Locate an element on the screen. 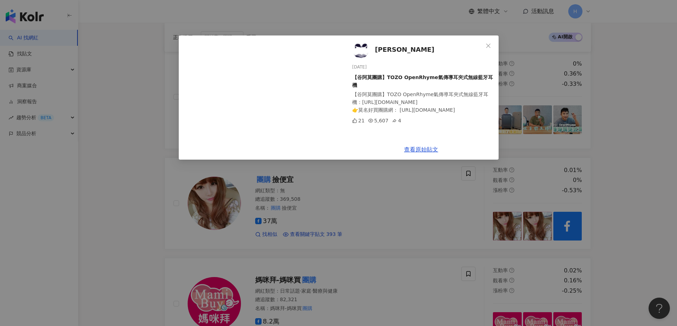 Image resolution: width=677 pixels, height=326 pixels. div: 5,607 is located at coordinates (378, 121).